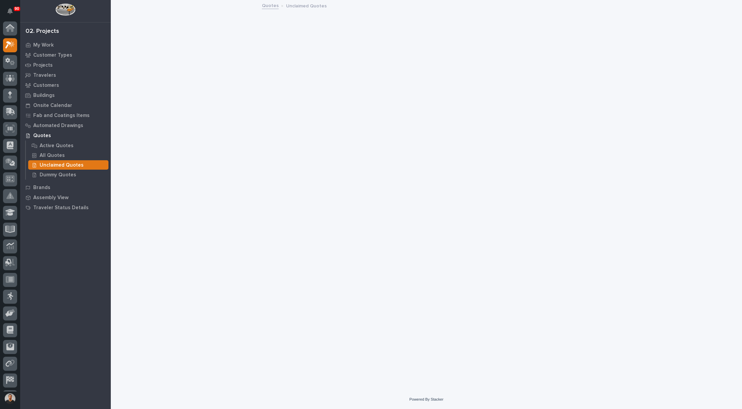 The image size is (742, 409). I want to click on p: My Work, so click(43, 45).